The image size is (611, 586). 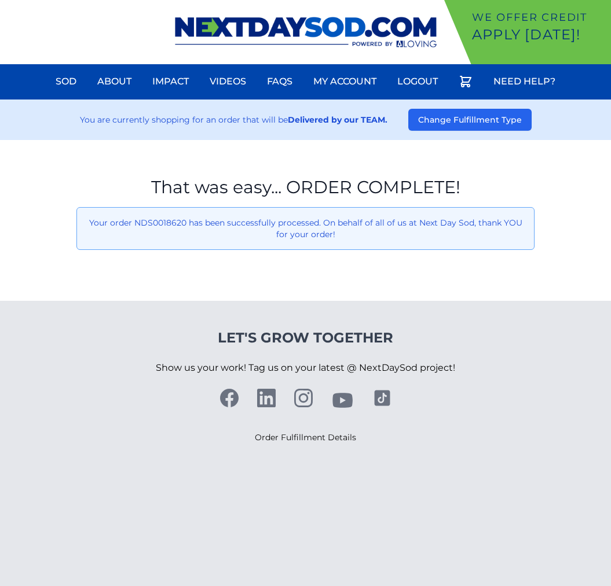 What do you see at coordinates (305, 188) in the screenshot?
I see `h1: That was easy... ORDER COMPLETE!` at bounding box center [305, 188].